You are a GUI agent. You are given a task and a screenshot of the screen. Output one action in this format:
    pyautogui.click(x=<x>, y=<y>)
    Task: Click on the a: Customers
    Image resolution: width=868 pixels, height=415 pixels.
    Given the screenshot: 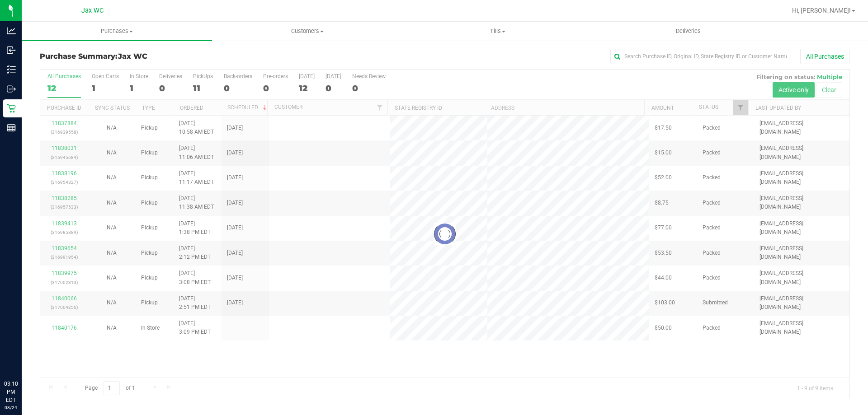 What is the action you would take?
    pyautogui.click(x=307, y=31)
    